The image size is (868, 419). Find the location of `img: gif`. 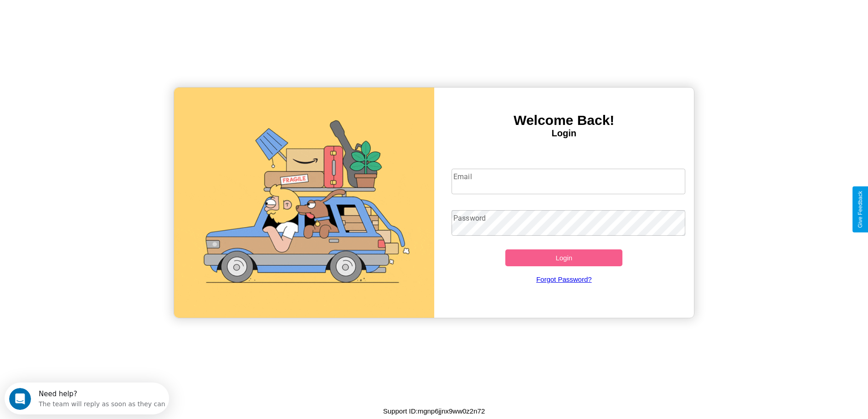

img: gif is located at coordinates (304, 203).